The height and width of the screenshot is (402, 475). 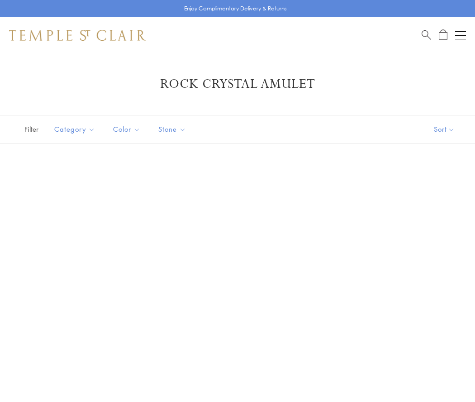 What do you see at coordinates (127, 129) in the screenshot?
I see `button: Color` at bounding box center [127, 129].